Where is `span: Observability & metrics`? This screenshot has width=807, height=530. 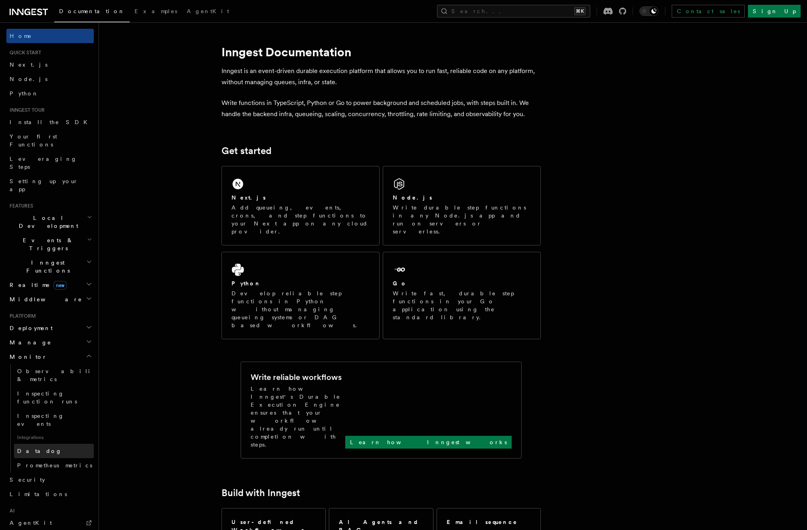 span: Observability & metrics is located at coordinates (58, 375).